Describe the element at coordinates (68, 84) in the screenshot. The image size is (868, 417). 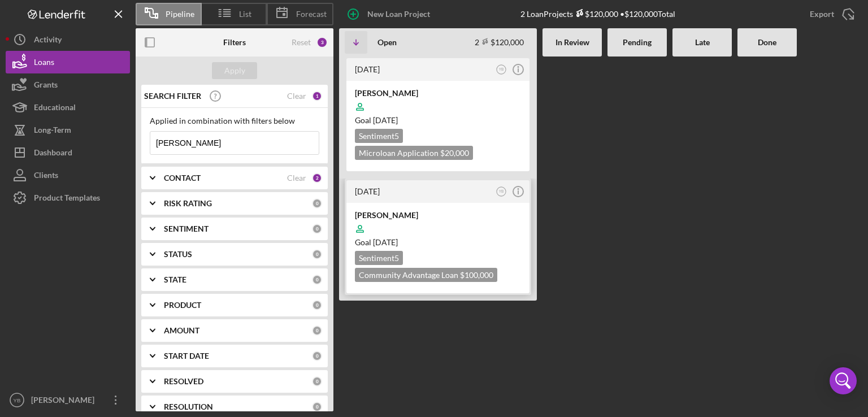
I see `button: Grants` at that location.